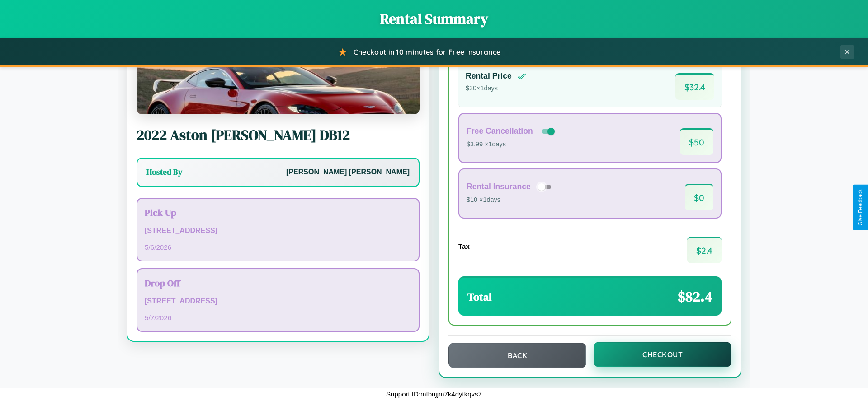 The height and width of the screenshot is (415, 868). Describe the element at coordinates (489, 76) in the screenshot. I see `h4: Rental Price` at that location.